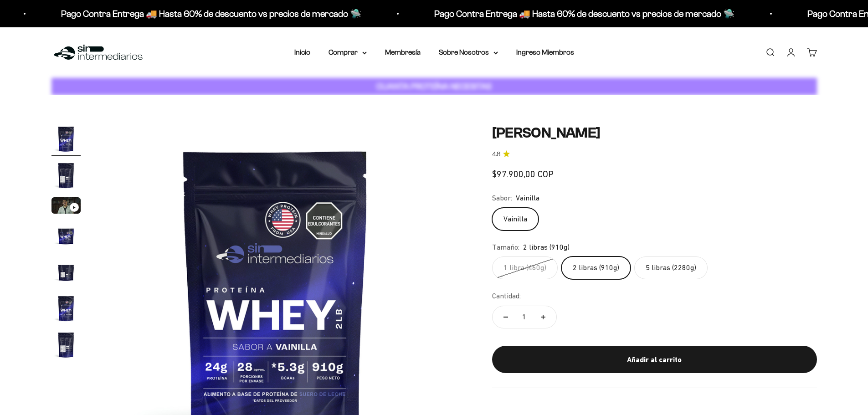  I want to click on a: 4.84.8 de 5.0 estrellas, so click(654, 154).